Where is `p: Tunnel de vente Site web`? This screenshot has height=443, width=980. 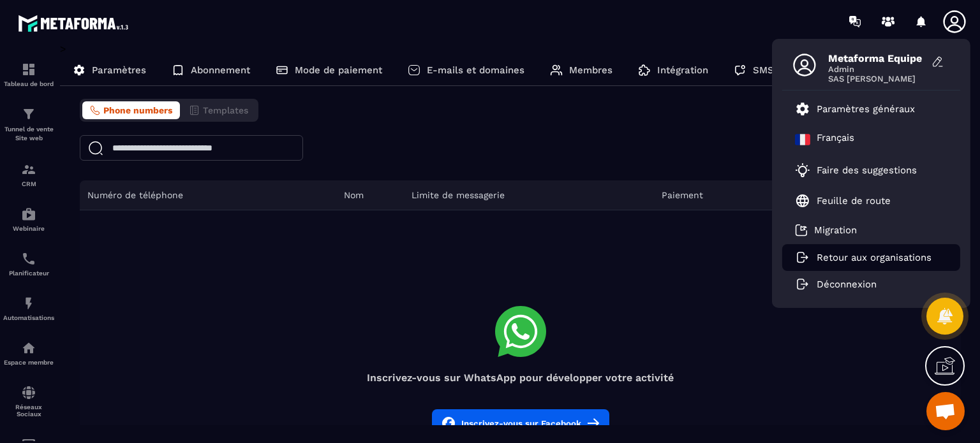 p: Tunnel de vente Site web is located at coordinates (29, 134).